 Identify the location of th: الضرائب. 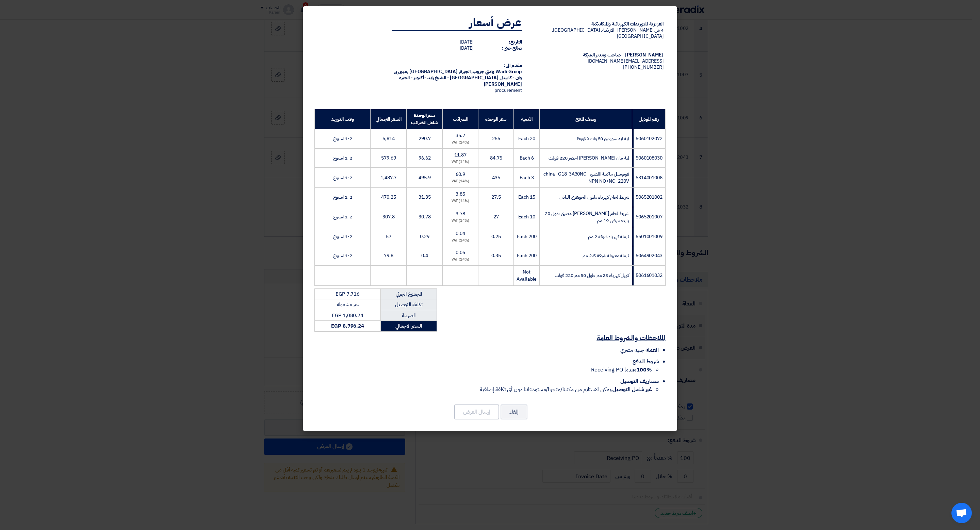
(460, 119).